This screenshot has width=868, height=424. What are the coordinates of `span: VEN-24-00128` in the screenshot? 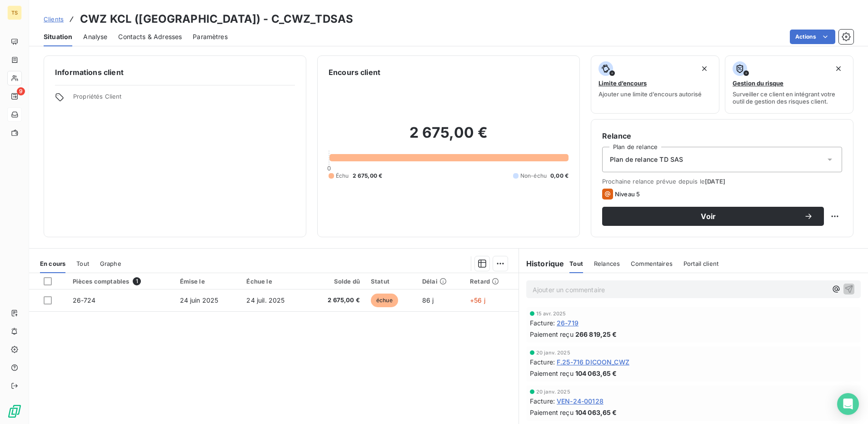 It's located at (580, 401).